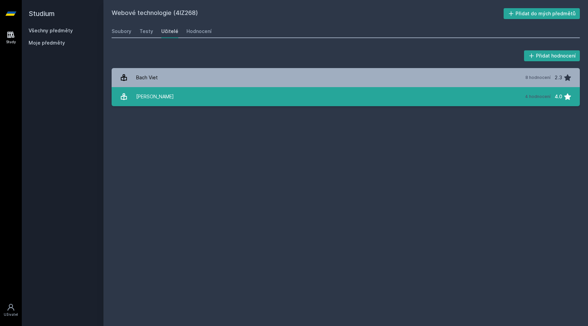 The height and width of the screenshot is (326, 588). What do you see at coordinates (558, 97) in the screenshot?
I see `div: 4.0` at bounding box center [558, 97].